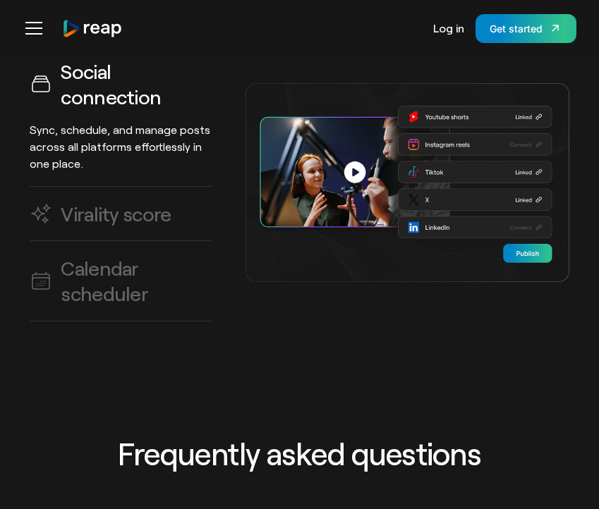 Image resolution: width=599 pixels, height=509 pixels. Describe the element at coordinates (136, 84) in the screenshot. I see `h3: Social connection` at that location.